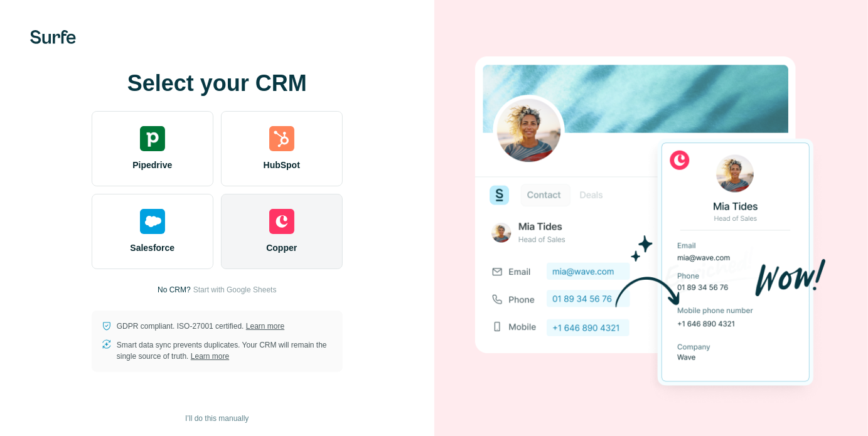 This screenshot has width=868, height=436. I want to click on span: Pipedrive, so click(152, 165).